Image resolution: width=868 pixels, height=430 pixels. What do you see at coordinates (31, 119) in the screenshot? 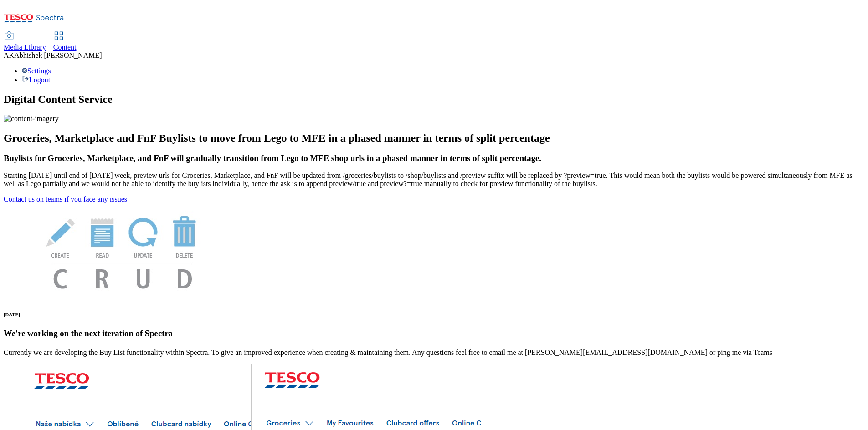
I see `img: content-imagery` at bounding box center [31, 119].